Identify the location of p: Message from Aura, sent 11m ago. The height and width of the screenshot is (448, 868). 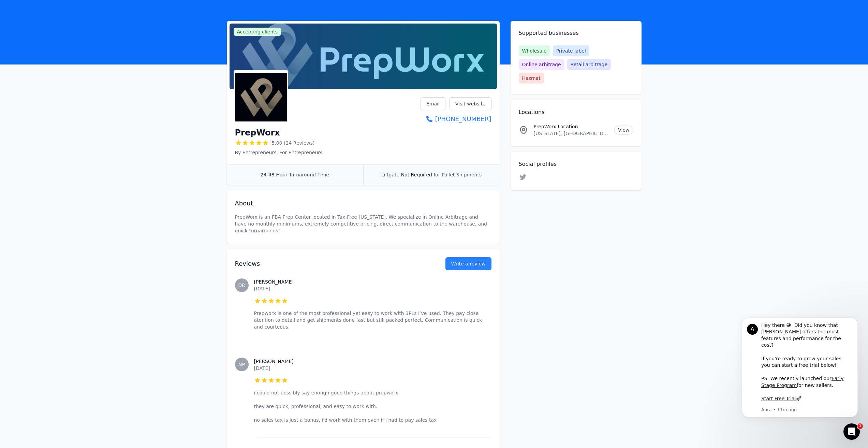
(76, 96).